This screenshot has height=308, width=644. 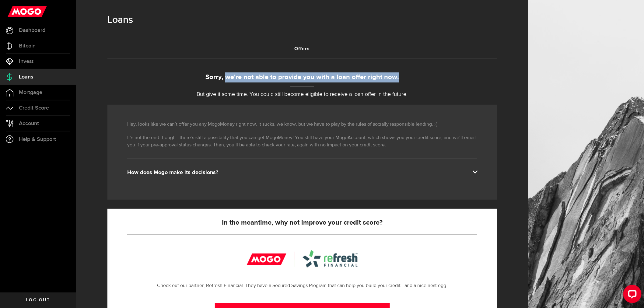 I want to click on ul: Tabs Navigation, so click(x=302, y=49).